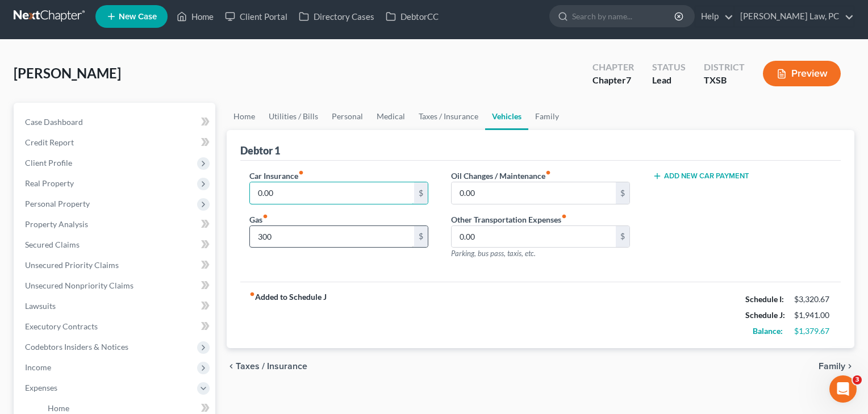  What do you see at coordinates (813, 315) in the screenshot?
I see `div: $1,941.00` at bounding box center [813, 315].